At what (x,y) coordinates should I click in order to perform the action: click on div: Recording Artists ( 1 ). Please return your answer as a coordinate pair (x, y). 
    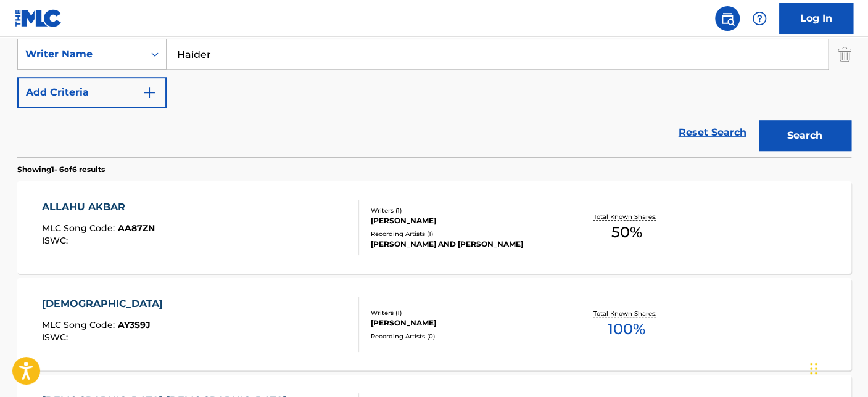
    Looking at the image, I should click on (464, 233).